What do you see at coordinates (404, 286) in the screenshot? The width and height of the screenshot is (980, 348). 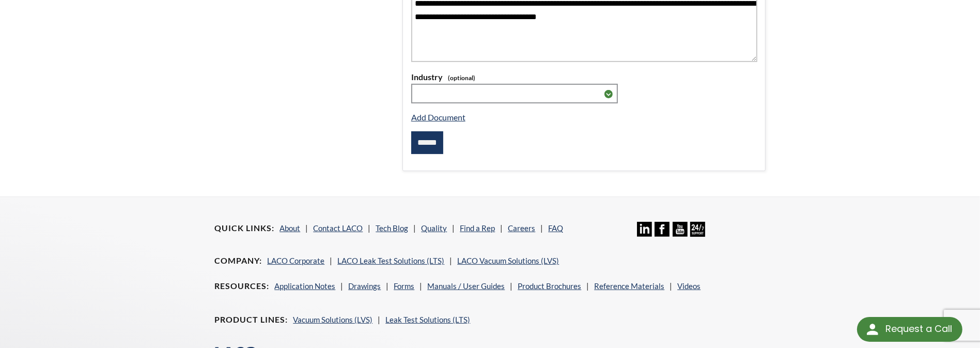 I see `a: Forms` at bounding box center [404, 286].